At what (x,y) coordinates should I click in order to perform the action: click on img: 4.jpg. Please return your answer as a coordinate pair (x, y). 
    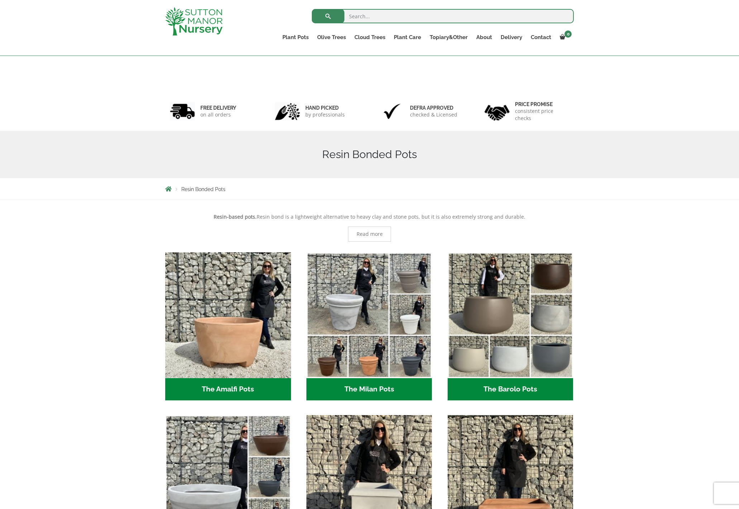
    Looking at the image, I should click on (497, 111).